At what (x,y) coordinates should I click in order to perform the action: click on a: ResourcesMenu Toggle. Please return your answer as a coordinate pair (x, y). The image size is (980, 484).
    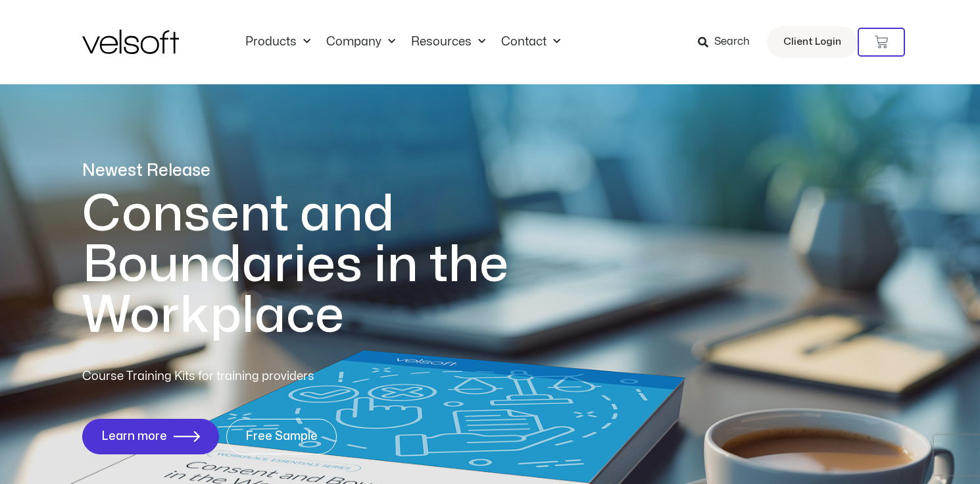
    Looking at the image, I should click on (448, 42).